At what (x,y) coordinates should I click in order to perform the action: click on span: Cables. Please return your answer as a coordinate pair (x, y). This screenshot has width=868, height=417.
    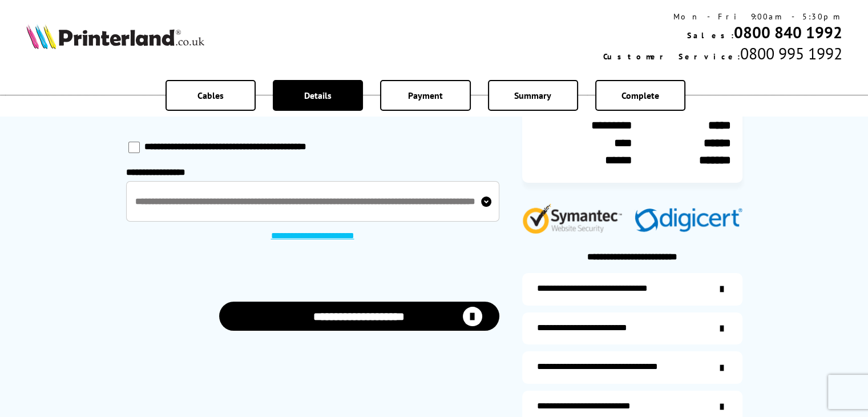
    Looking at the image, I should click on (210, 96).